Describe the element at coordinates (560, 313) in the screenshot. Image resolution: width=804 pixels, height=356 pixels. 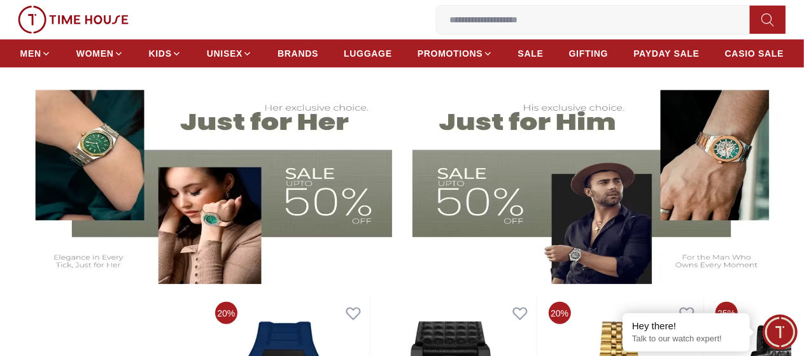
I see `span: 20%` at that location.